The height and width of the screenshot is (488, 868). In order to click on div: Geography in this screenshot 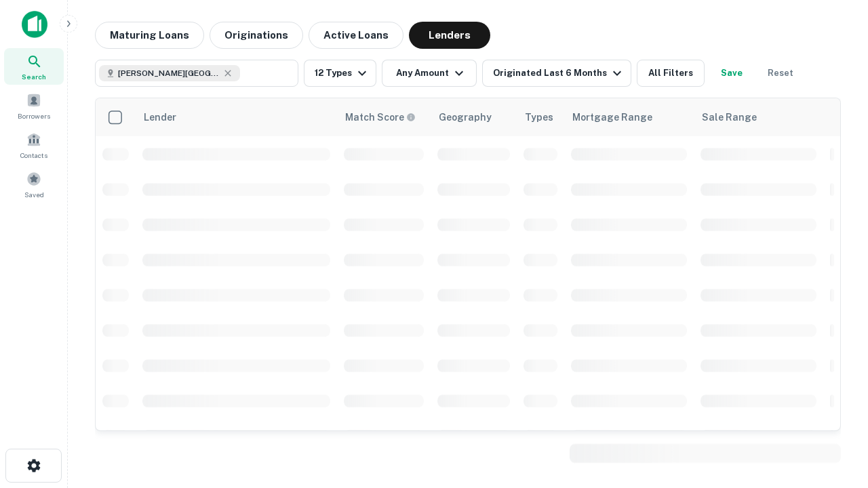, I will do `click(465, 118)`.